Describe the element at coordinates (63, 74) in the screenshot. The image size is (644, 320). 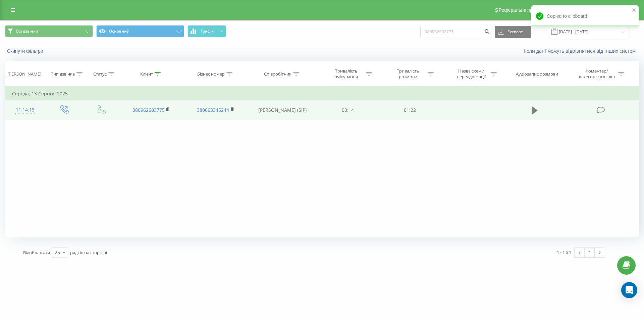
I see `div: Тип дзвінка` at that location.